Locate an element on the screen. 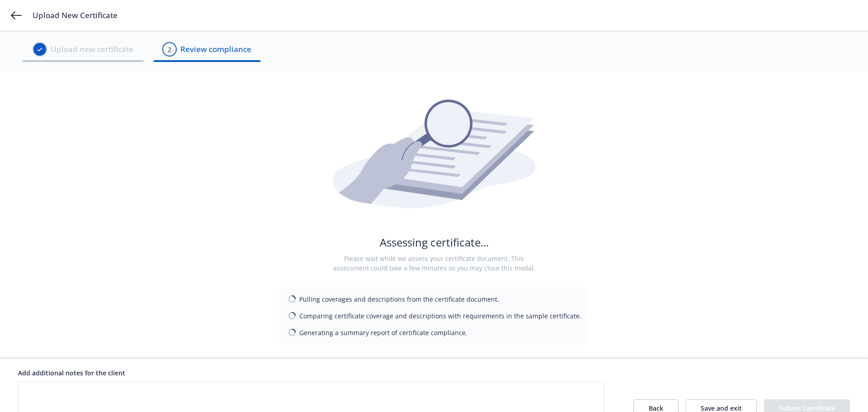  div: Comparing certificate coverage and descriptions with requirements in the sample certificate. is located at coordinates (440, 316).